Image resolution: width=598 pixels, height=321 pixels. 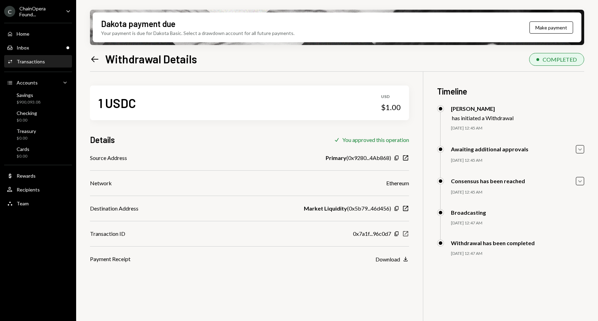 I want to click on a: Transactions, so click(x=38, y=61).